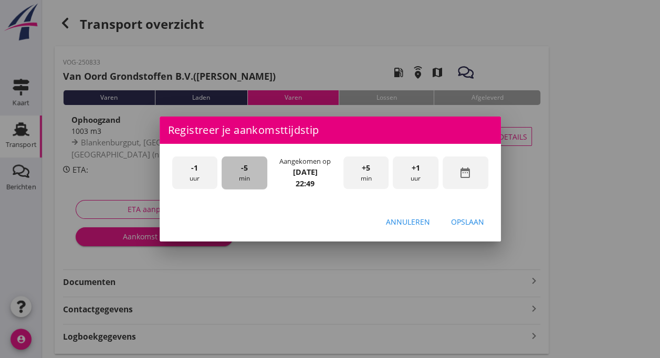 The width and height of the screenshot is (660, 358). What do you see at coordinates (467, 221) in the screenshot?
I see `div: Opslaan` at bounding box center [467, 221].